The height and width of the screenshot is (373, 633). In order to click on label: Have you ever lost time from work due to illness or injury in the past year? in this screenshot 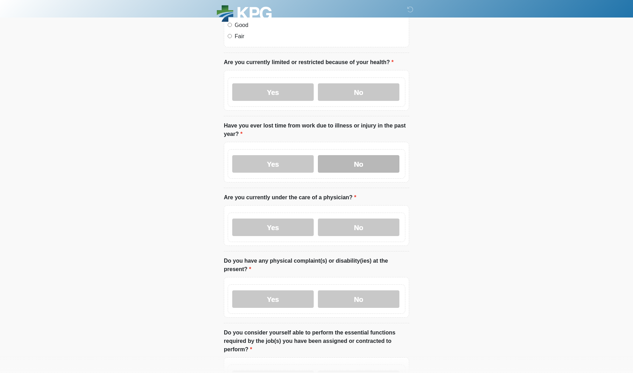, I will do `click(317, 130)`.